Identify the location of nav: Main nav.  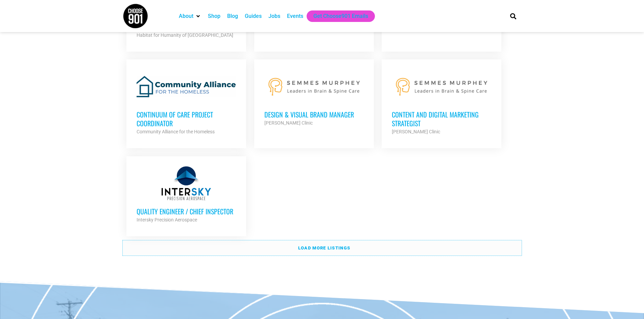
(337, 16).